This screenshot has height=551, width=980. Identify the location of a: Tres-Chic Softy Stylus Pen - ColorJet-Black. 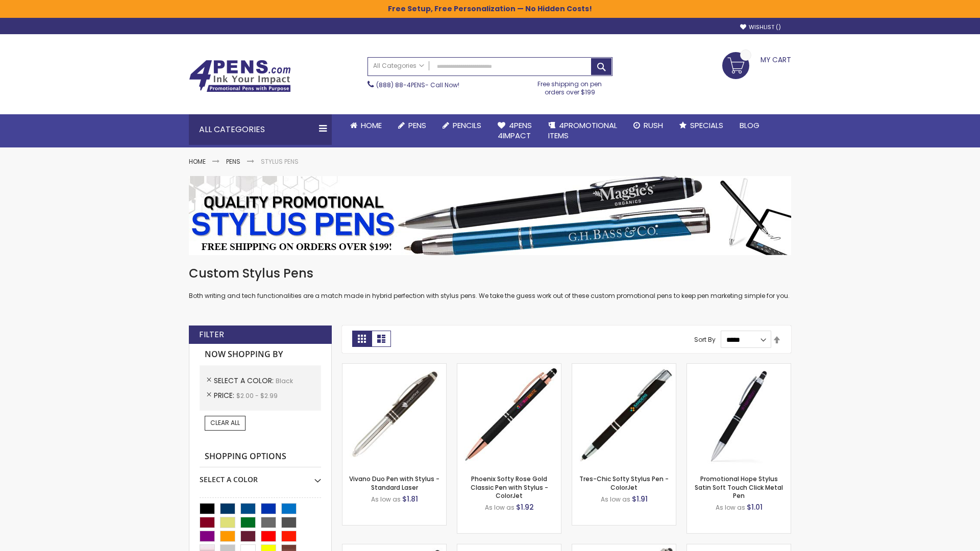
(624, 368).